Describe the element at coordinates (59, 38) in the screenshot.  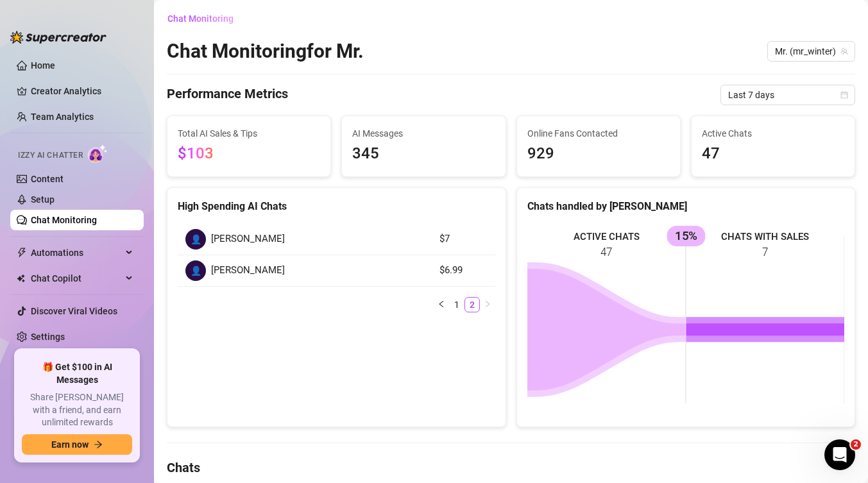
I see `img: logo-BBDzfeDw.svg` at that location.